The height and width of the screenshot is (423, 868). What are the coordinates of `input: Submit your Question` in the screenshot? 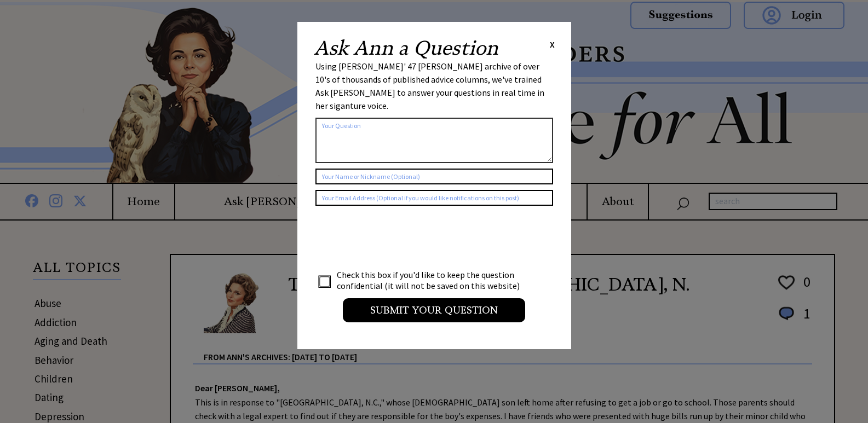 It's located at (433, 311).